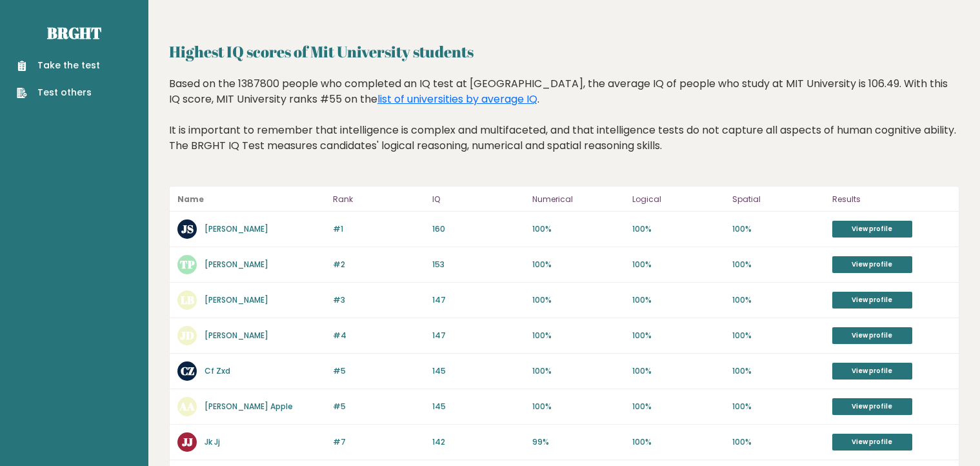 Image resolution: width=980 pixels, height=466 pixels. Describe the element at coordinates (564, 52) in the screenshot. I see `h2: Highest IQ scores of Mit University students` at that location.